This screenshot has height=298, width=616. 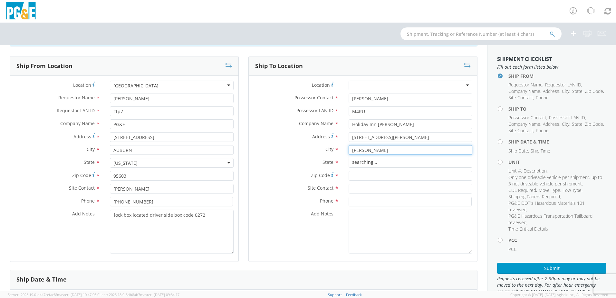 What do you see at coordinates (42, 279) in the screenshot?
I see `h3: Ship Date & Time` at bounding box center [42, 279].